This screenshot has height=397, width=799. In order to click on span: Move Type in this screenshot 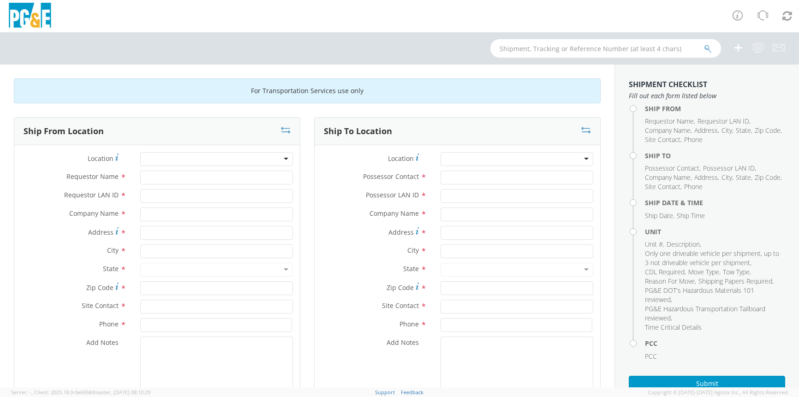, I will do `click(704, 272)`.